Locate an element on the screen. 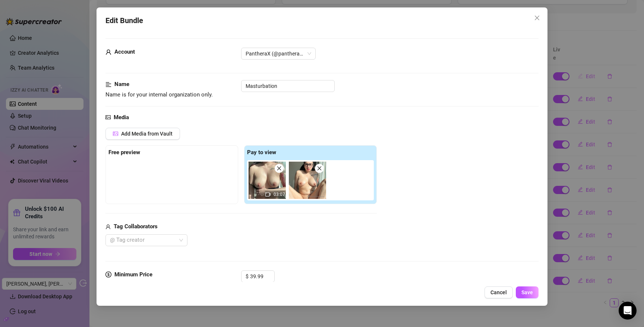  span: PantheraX (@pantheraxx) is located at coordinates (279, 54).